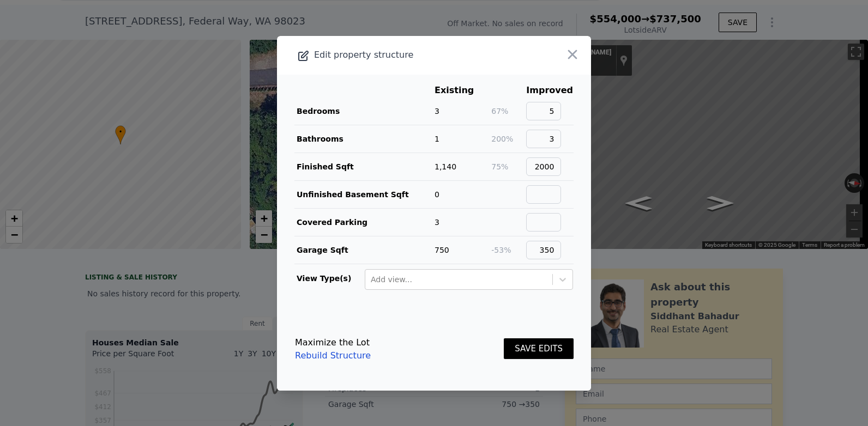 The image size is (868, 426). I want to click on span: -53%, so click(501, 250).